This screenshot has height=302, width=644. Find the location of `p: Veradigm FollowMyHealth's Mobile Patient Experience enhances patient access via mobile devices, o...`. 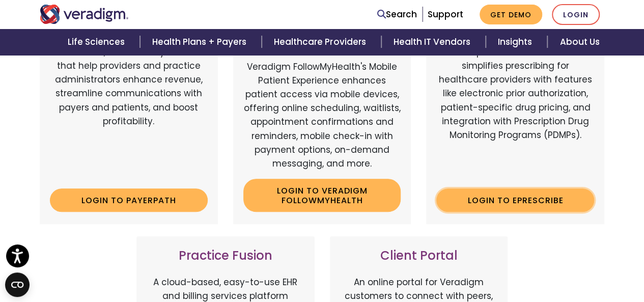

p: Veradigm FollowMyHealth's Mobile Patient Experience enhances patient access via mobile devices, o... is located at coordinates (323, 115).